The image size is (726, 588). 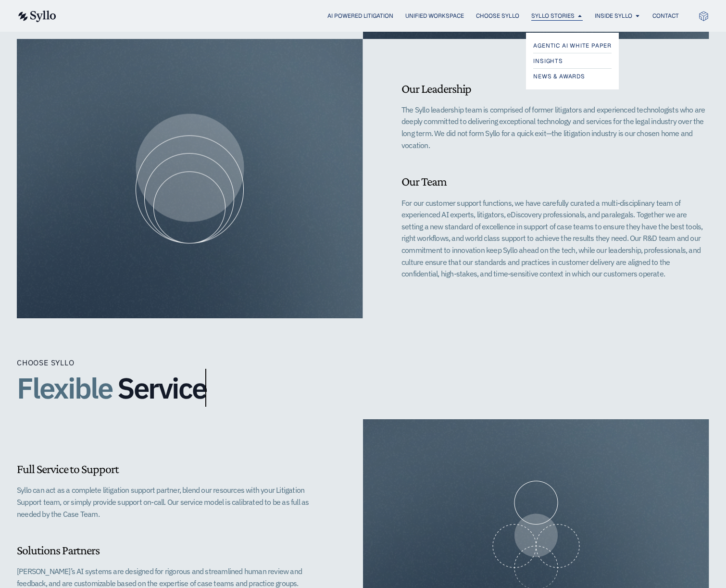 What do you see at coordinates (434, 16) in the screenshot?
I see `a: Unified Workspace` at bounding box center [434, 16].